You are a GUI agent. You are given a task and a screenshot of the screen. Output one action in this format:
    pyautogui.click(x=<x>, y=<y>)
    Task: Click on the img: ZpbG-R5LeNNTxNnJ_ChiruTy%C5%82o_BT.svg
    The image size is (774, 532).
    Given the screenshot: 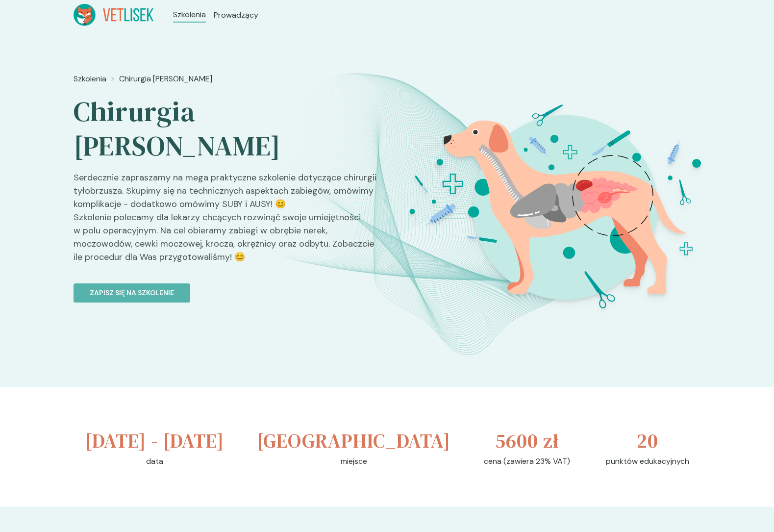 What is the action you would take?
    pyautogui.click(x=560, y=200)
    